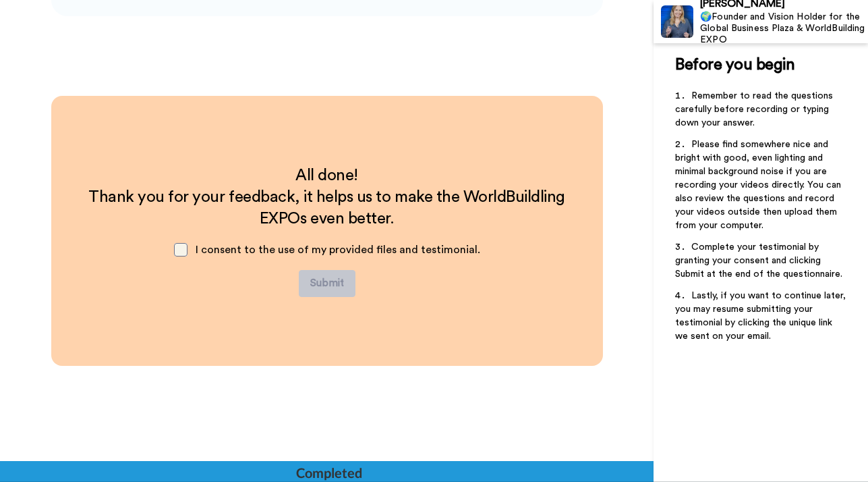 Image resolution: width=868 pixels, height=482 pixels. What do you see at coordinates (328, 472) in the screenshot?
I see `div: Completed` at bounding box center [328, 472].